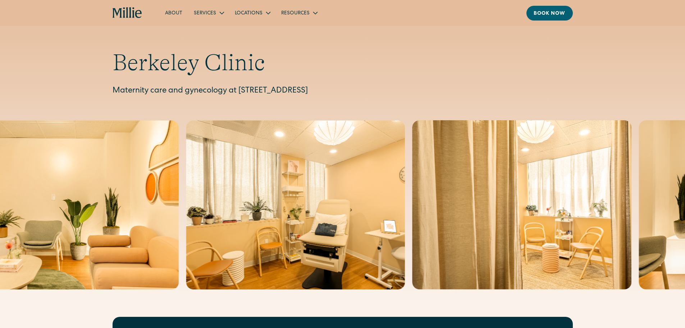  I want to click on a: Book now, so click(549, 13).